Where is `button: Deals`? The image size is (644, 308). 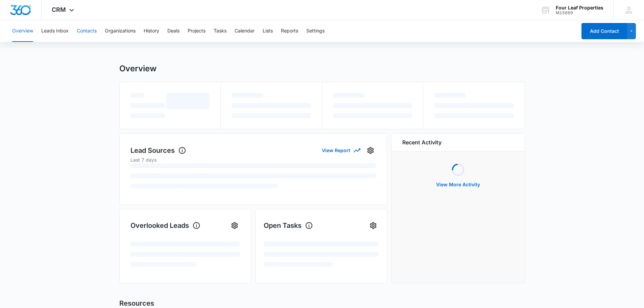 button: Deals is located at coordinates (173, 31).